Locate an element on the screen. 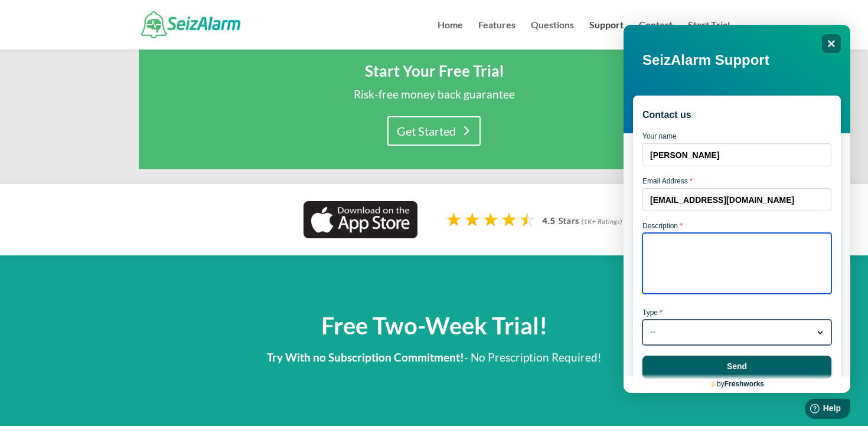  a: Download seizure detection app on the App Store is located at coordinates (361, 233).